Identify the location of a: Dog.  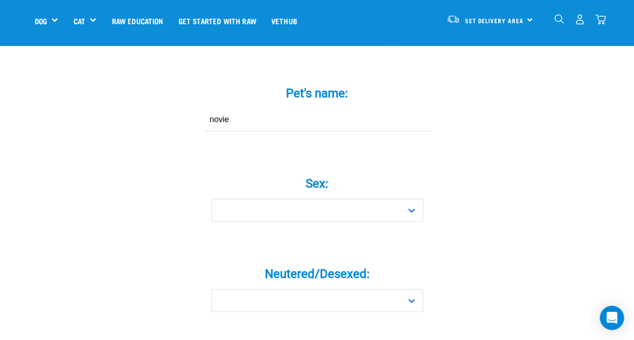
(41, 21).